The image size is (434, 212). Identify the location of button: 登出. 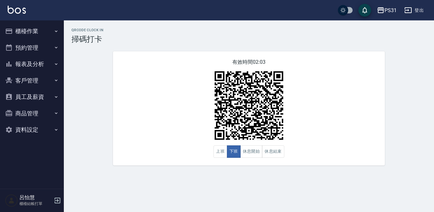
(414, 10).